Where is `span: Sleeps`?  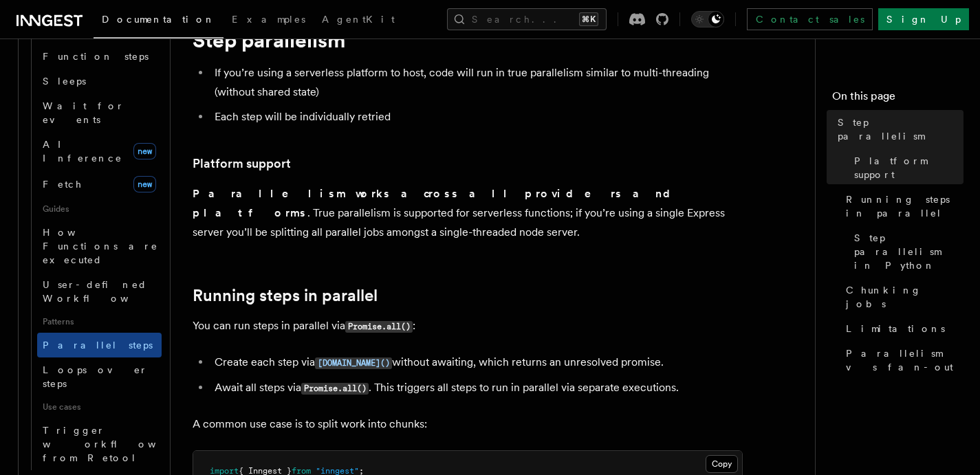 span: Sleeps is located at coordinates (64, 81).